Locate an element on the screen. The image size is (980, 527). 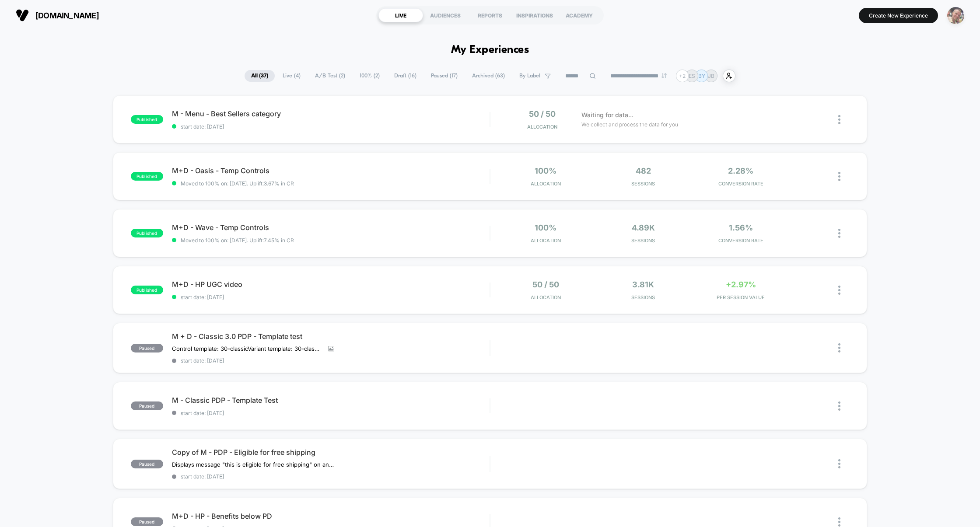
span: Archived ( 63 ) is located at coordinates (488, 76).